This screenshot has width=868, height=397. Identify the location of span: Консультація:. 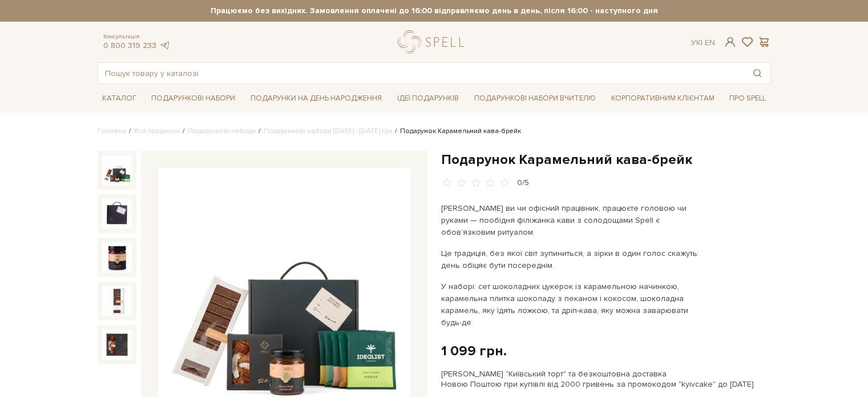
(137, 36).